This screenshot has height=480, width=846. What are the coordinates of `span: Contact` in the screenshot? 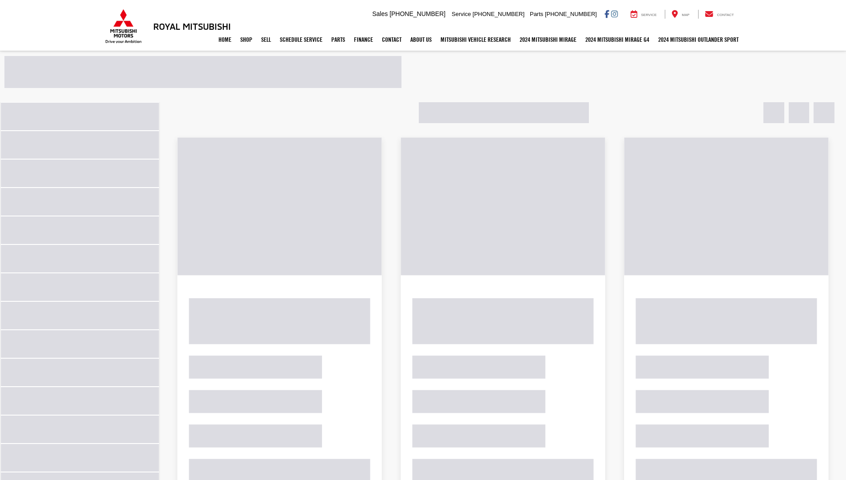 It's located at (726, 15).